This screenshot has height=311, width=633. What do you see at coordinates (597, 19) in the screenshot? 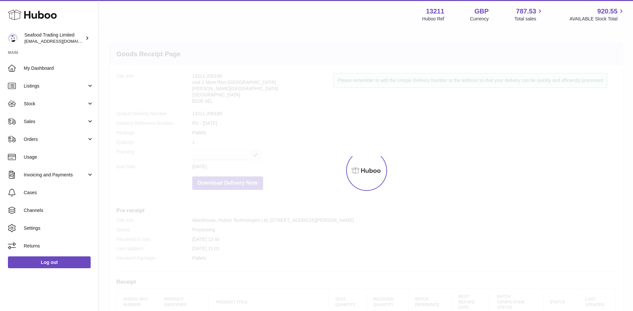
I see `span: AVAILABLE Stock Total` at bounding box center [597, 19].